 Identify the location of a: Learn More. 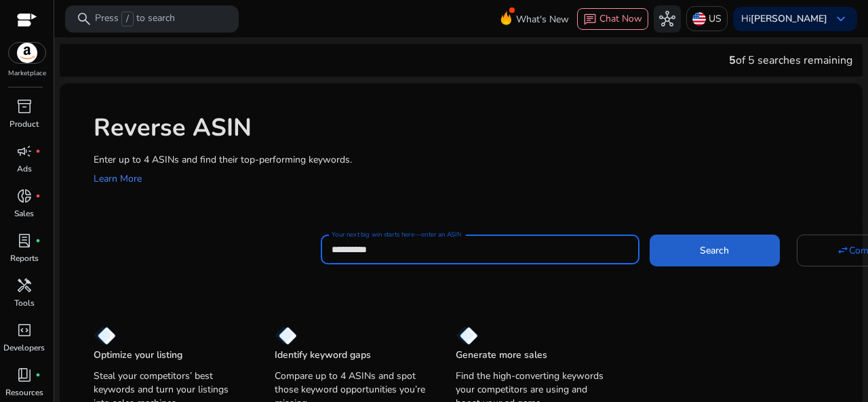
(118, 178).